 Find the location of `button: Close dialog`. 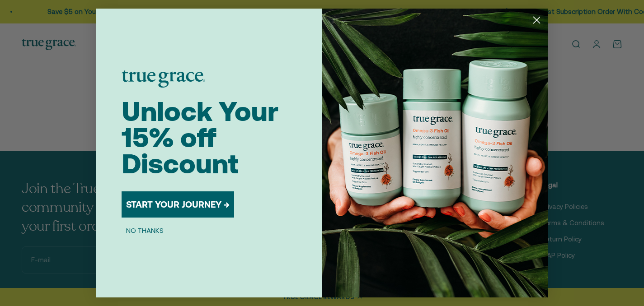

button: Close dialog is located at coordinates (537, 20).